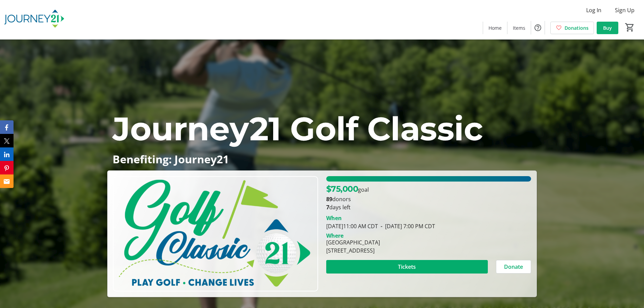  Describe the element at coordinates (429, 179) in the screenshot. I see `div: 100% of fundraising goal reached` at that location.